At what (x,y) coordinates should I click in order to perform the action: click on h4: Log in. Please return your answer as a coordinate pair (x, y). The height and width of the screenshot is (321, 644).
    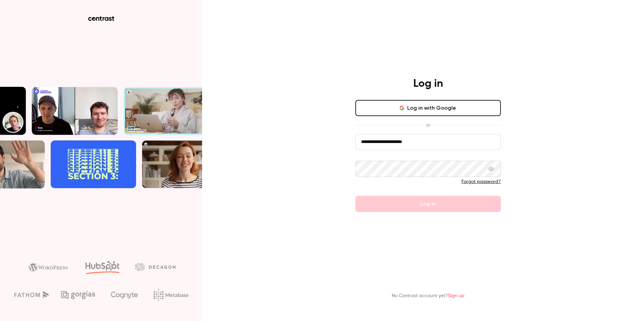
    Looking at the image, I should click on (428, 84).